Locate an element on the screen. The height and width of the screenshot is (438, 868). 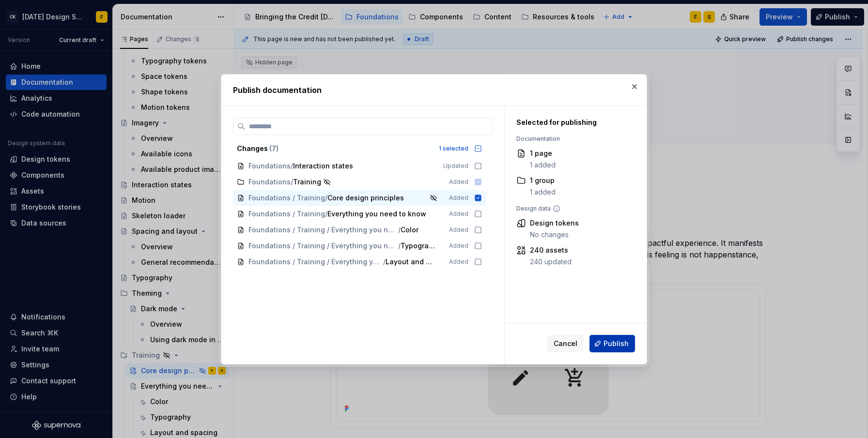
div: 240 updated is located at coordinates (551, 262).